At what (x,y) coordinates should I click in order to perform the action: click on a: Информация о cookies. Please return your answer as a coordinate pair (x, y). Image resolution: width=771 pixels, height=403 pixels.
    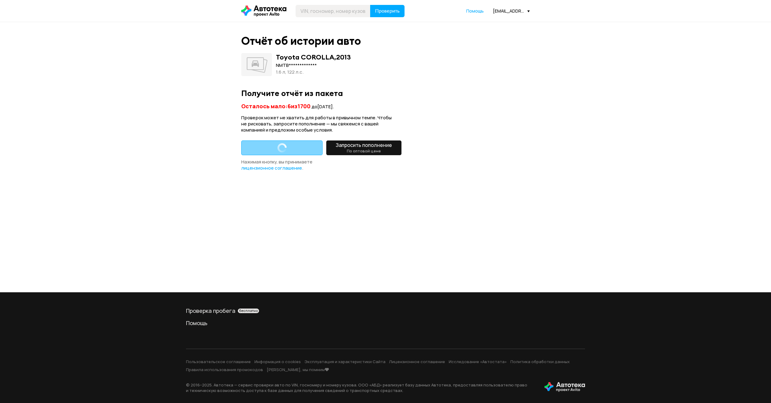
    Looking at the image, I should click on (277, 362).